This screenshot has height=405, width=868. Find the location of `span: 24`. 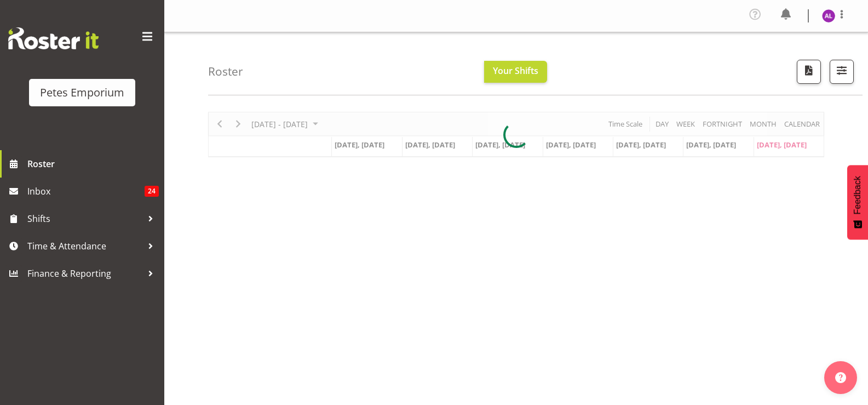

span: 24 is located at coordinates (151, 191).